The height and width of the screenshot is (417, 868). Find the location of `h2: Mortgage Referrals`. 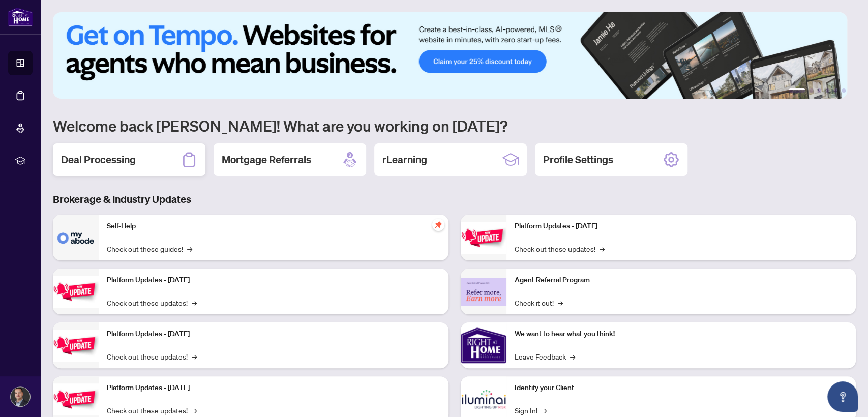

h2: Mortgage Referrals is located at coordinates (266, 160).